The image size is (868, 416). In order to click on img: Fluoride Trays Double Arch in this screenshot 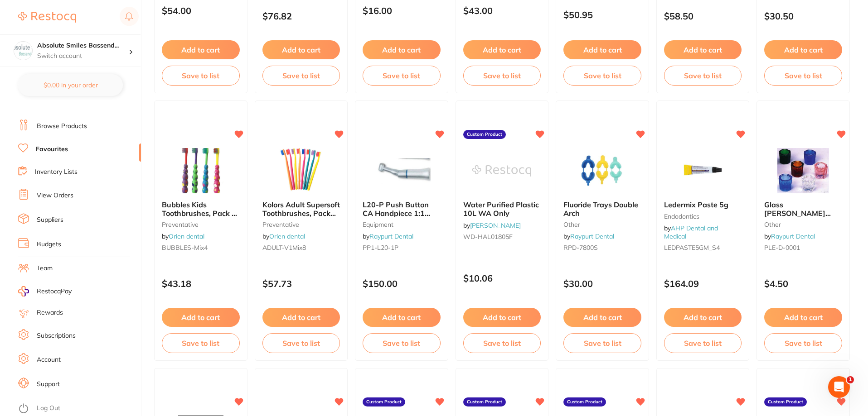, I will do `click(603, 171)`.